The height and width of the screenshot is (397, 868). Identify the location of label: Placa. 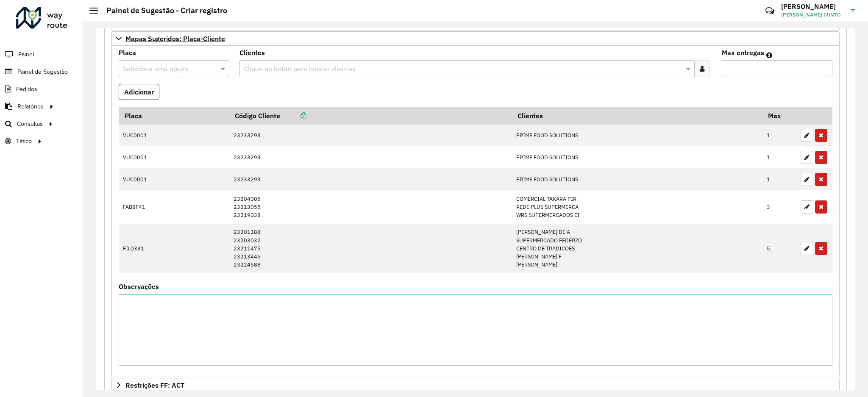
(127, 53).